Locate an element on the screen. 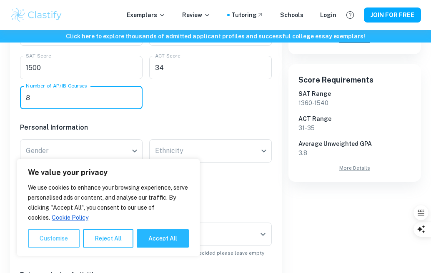 This screenshot has width=431, height=273. div: Login is located at coordinates (328, 15).